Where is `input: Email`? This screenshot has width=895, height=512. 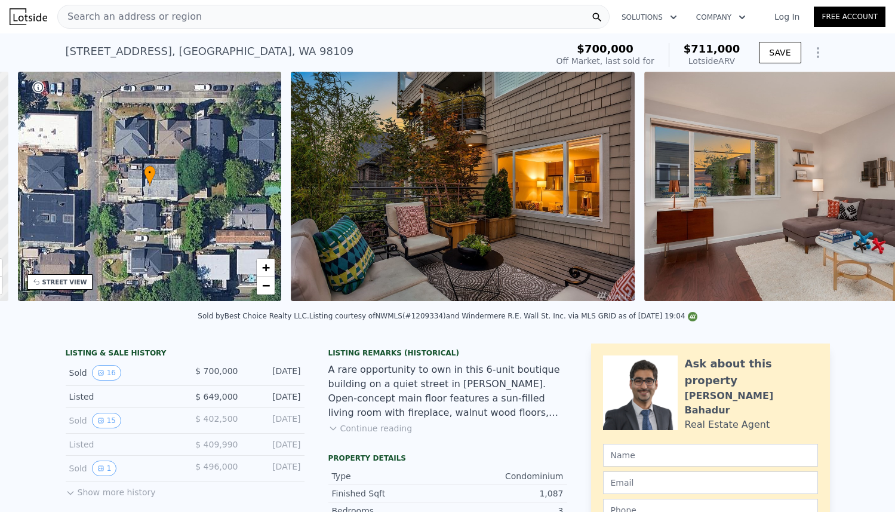 input: Email is located at coordinates (710, 482).